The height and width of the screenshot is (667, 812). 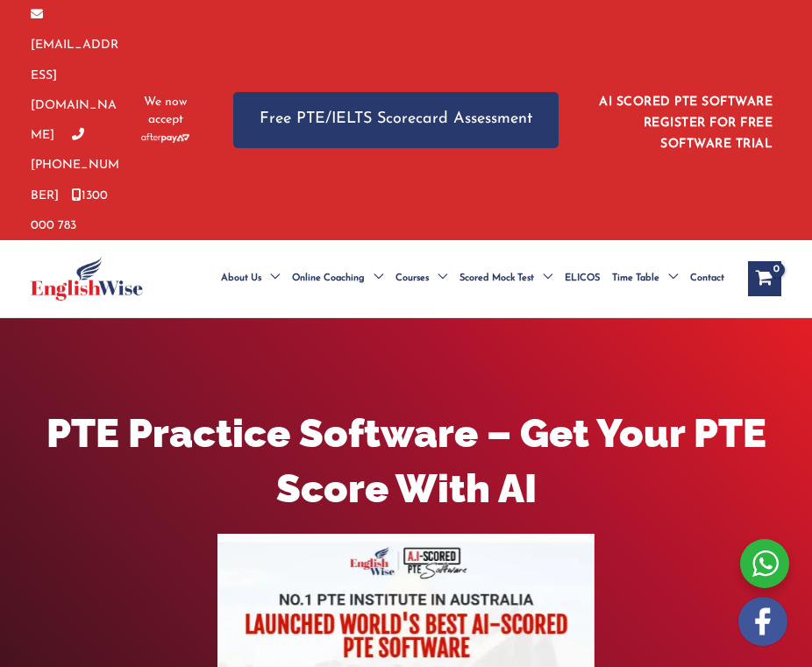 I want to click on span: Courses, so click(x=412, y=279).